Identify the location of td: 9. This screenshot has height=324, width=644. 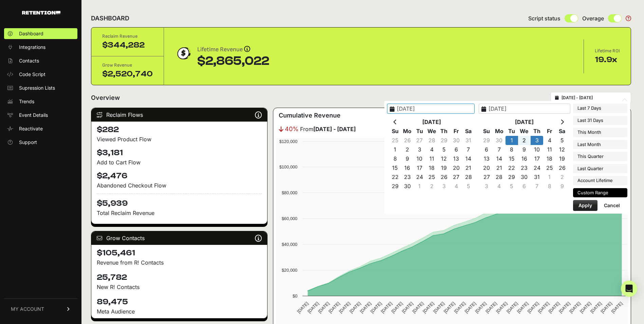
(562, 186).